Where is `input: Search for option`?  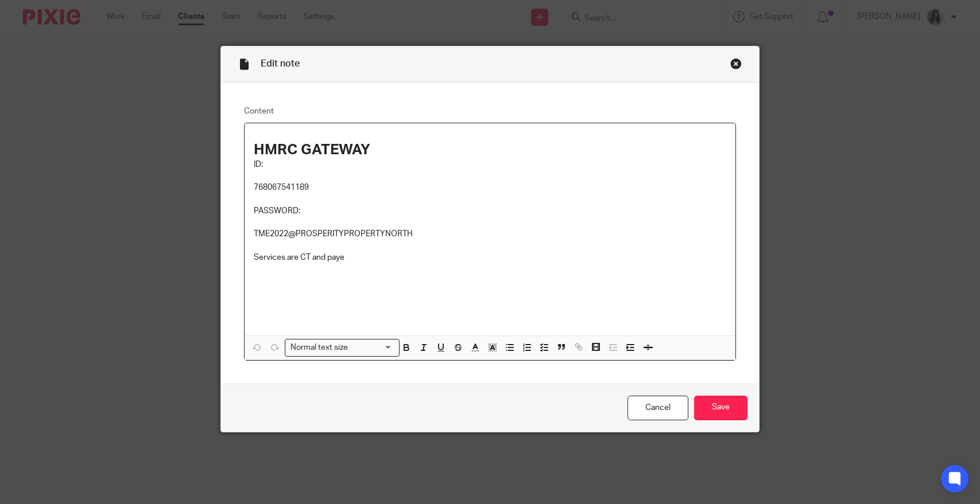 input: Search for option is located at coordinates (372, 347).